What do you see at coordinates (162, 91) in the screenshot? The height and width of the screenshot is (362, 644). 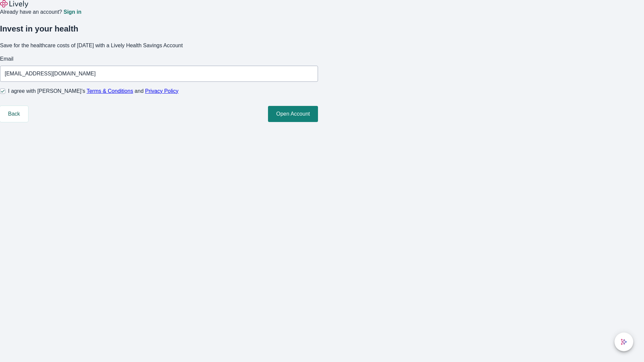 I see `a: Privacy Policy` at bounding box center [162, 91].